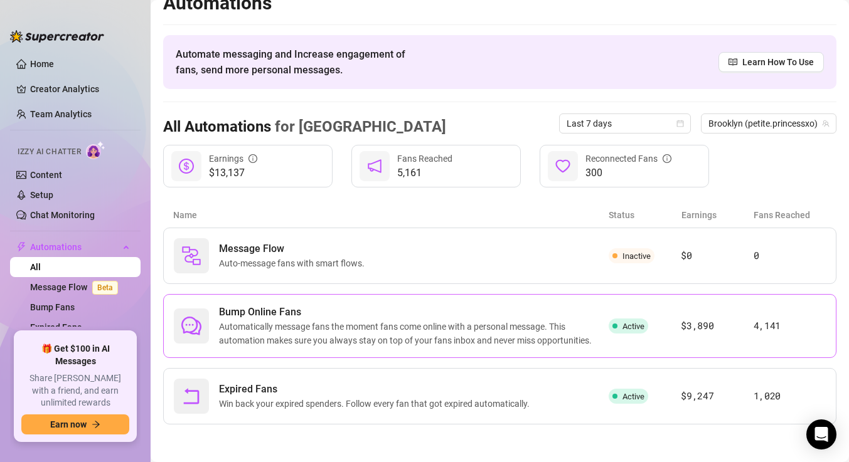 This screenshot has height=462, width=849. Describe the element at coordinates (376, 404) in the screenshot. I see `span: Win back your expired spenders. Follow every fan that got expired automatically.` at that location.